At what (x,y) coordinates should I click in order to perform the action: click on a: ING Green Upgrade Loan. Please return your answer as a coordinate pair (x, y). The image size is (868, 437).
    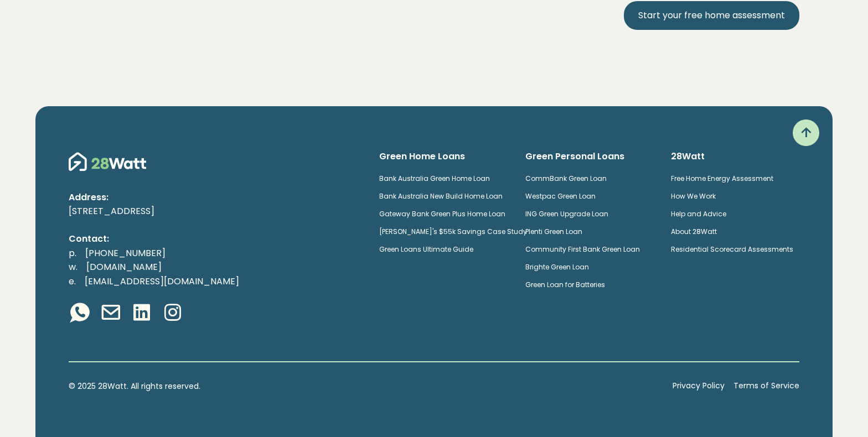
    Looking at the image, I should click on (567, 214).